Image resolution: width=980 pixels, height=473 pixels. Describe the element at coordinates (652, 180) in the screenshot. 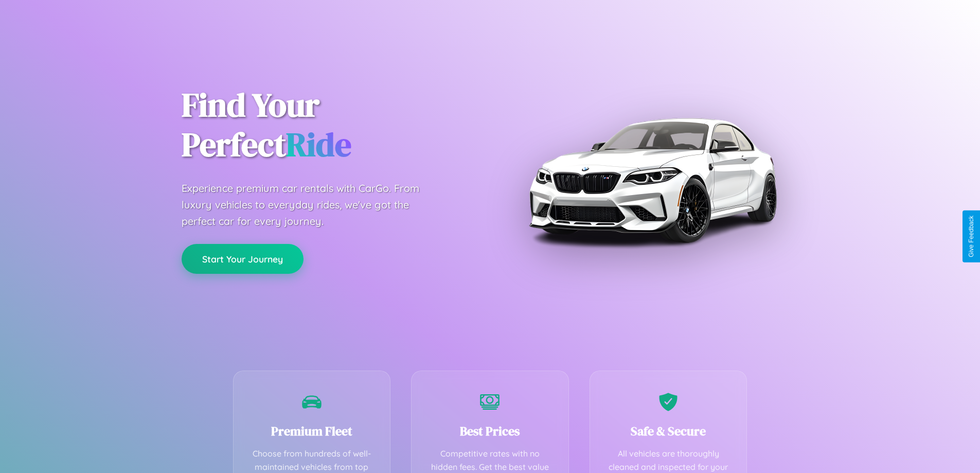

I see `img: Premium BMW car rental vehicle` at that location.